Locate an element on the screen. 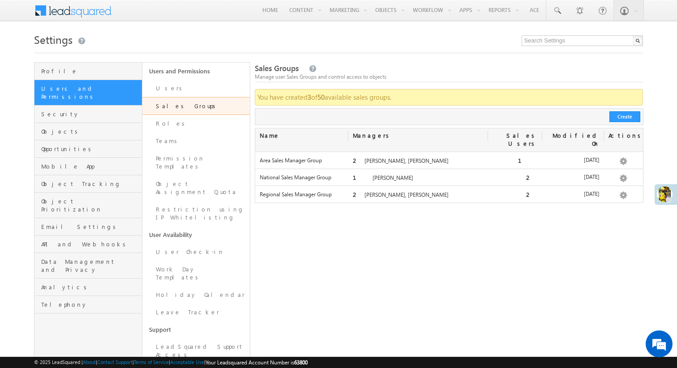 The width and height of the screenshot is (677, 368). span: © 2025 LeadSquared | | | | | is located at coordinates (171, 362).